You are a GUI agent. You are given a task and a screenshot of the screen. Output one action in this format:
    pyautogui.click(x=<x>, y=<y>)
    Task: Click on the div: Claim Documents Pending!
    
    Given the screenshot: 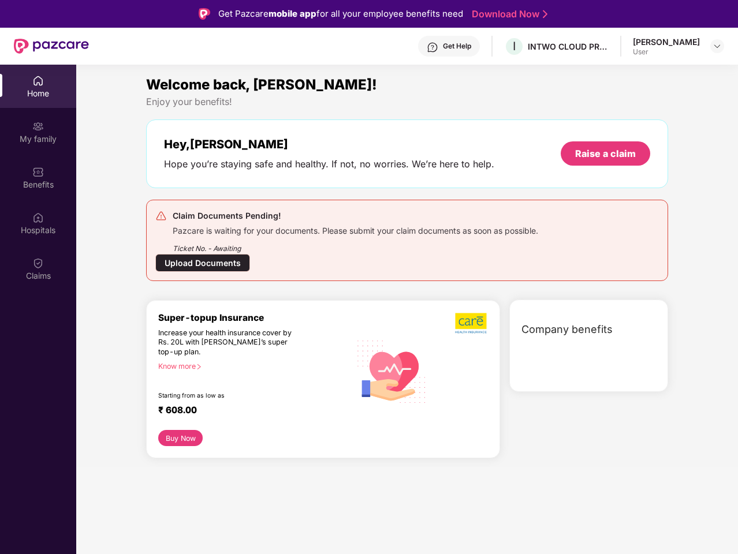 What is the action you would take?
    pyautogui.click(x=355, y=216)
    